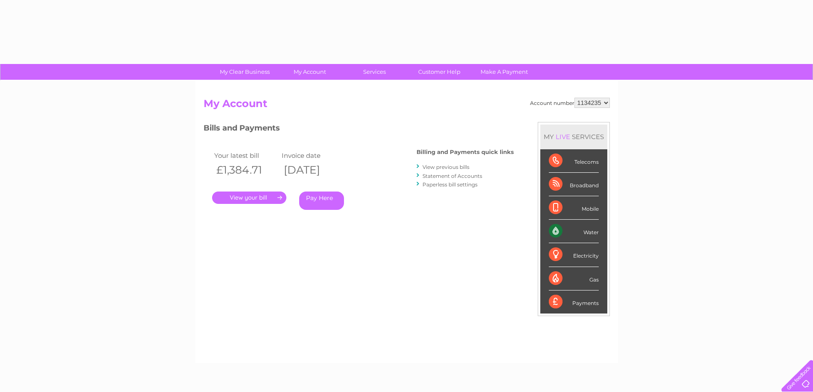 The height and width of the screenshot is (392, 813). What do you see at coordinates (309, 72) in the screenshot?
I see `a: My Account` at bounding box center [309, 72].